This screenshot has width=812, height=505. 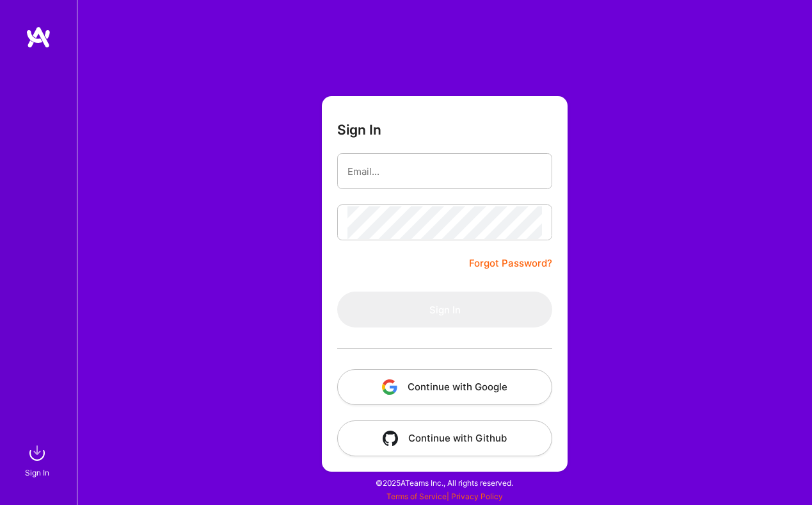 What do you see at coordinates (445, 387) in the screenshot?
I see `button: Continue with Google` at bounding box center [445, 387].